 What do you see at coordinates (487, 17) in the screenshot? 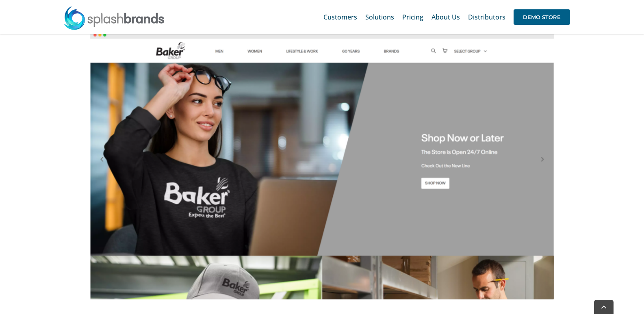
I see `span: Distributors` at bounding box center [487, 17].